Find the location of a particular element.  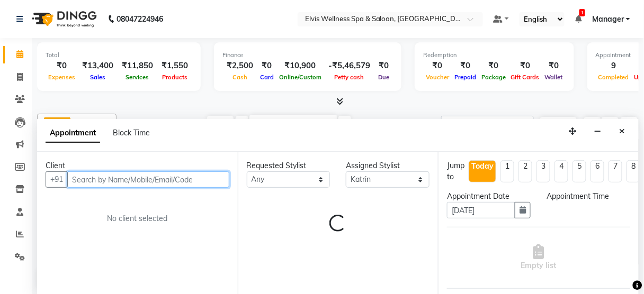

span: Voucher is located at coordinates (437, 77).